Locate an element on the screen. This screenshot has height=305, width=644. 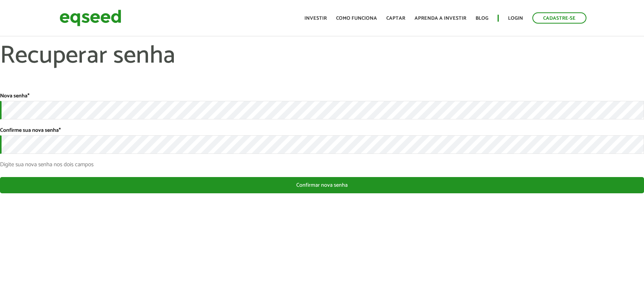
a: Login is located at coordinates (515, 18).